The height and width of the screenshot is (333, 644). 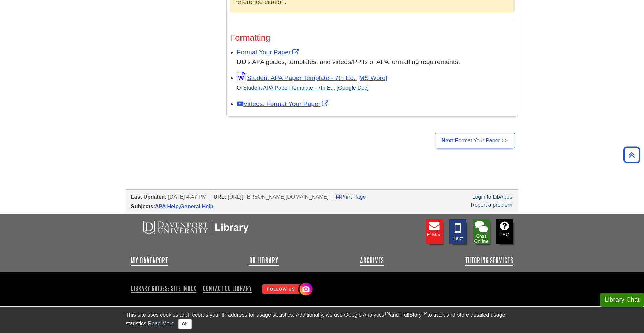 I want to click on img: Library Chat, so click(x=481, y=232).